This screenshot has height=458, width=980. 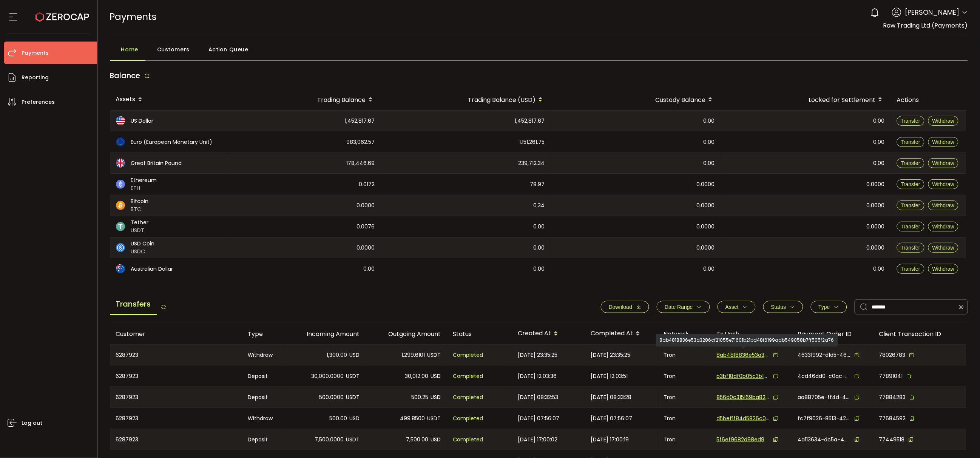 What do you see at coordinates (120, 248) in the screenshot?
I see `img: usdc_portfolio.svg` at bounding box center [120, 248].